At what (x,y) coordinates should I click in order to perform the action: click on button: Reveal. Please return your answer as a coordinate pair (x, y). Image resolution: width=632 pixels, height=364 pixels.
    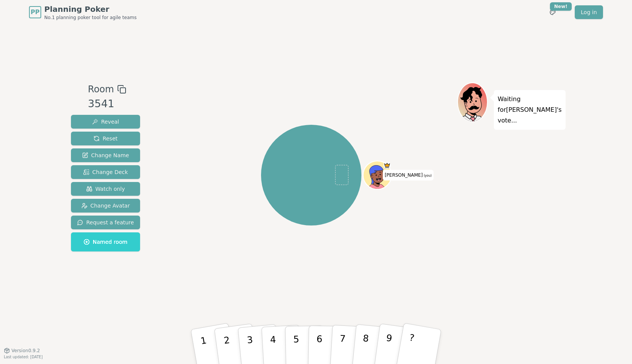
    Looking at the image, I should click on (105, 122).